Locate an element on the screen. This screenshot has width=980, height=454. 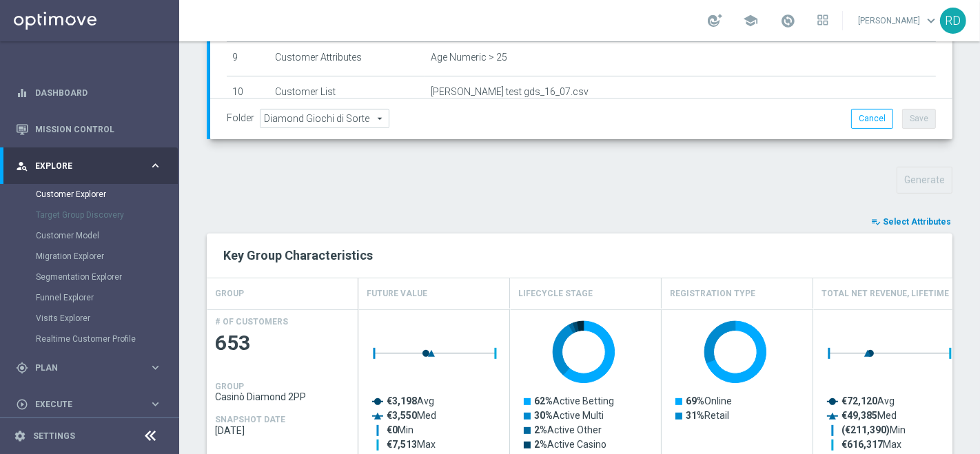
span: Plan is located at coordinates (92, 368).